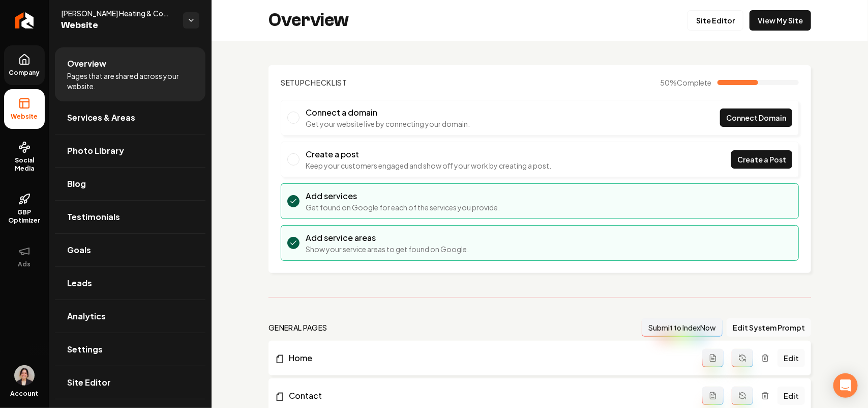  Describe the element at coordinates (685, 83) in the screenshot. I see `span: 50 %` at that location.